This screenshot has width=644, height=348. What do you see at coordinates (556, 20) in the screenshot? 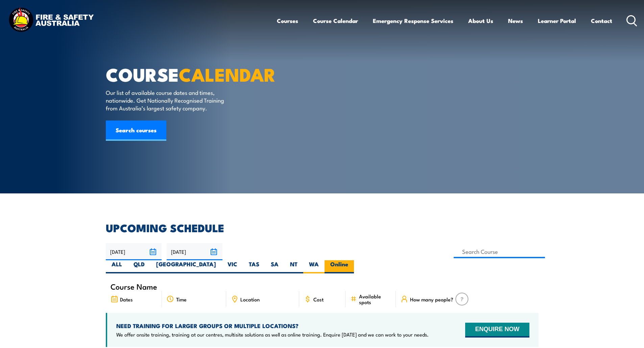
I see `a: Learner Portal` at bounding box center [556, 20].